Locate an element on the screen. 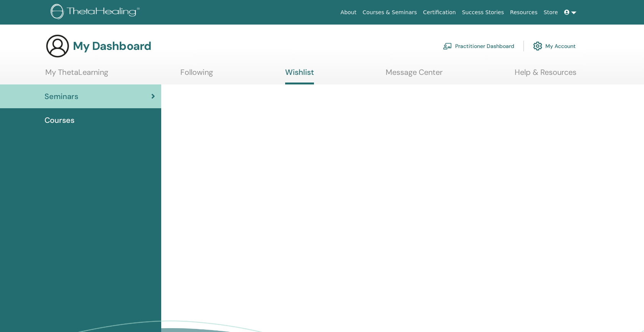 The image size is (644, 332). a: My ThetaLearning is located at coordinates (77, 75).